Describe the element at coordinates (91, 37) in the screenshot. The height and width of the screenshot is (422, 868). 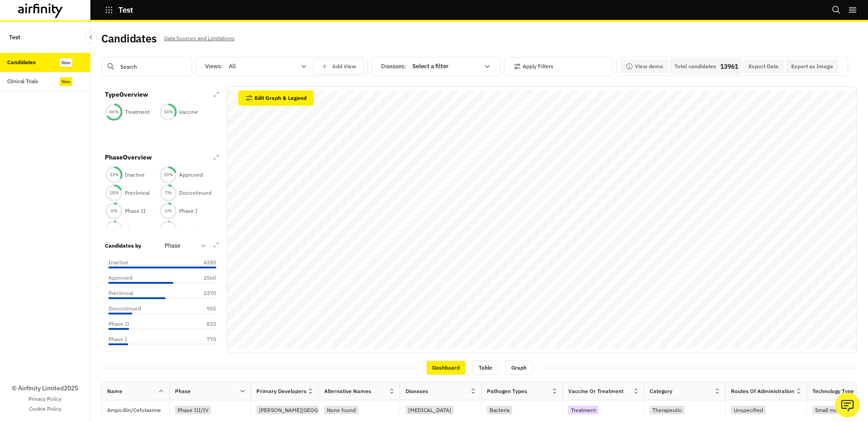
I see `button: Close Sidebar` at that location.